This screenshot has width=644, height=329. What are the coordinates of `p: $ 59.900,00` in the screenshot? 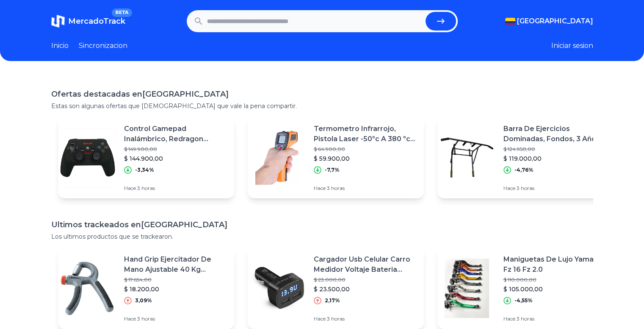 It's located at (365, 159).